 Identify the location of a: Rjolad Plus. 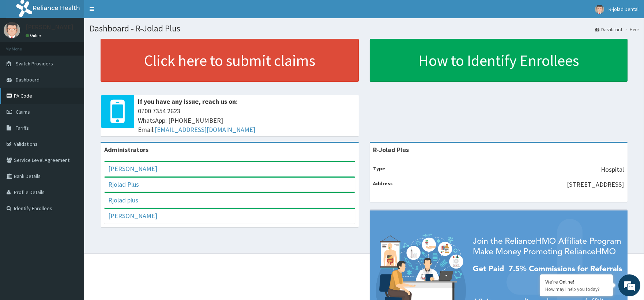
(124, 184).